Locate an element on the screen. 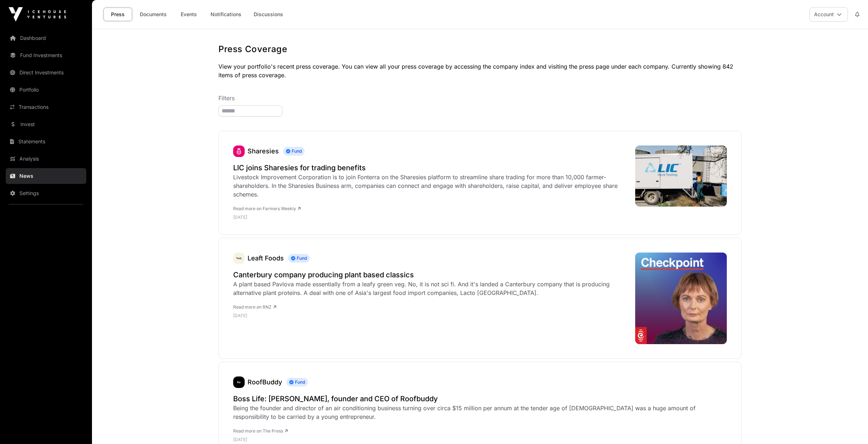 Image resolution: width=868 pixels, height=444 pixels. a: Direct Investments is located at coordinates (46, 73).